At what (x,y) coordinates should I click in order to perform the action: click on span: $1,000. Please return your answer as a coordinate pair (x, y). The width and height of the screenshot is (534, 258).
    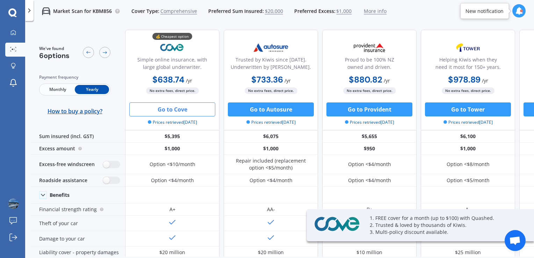
    Looking at the image, I should click on (344, 11).